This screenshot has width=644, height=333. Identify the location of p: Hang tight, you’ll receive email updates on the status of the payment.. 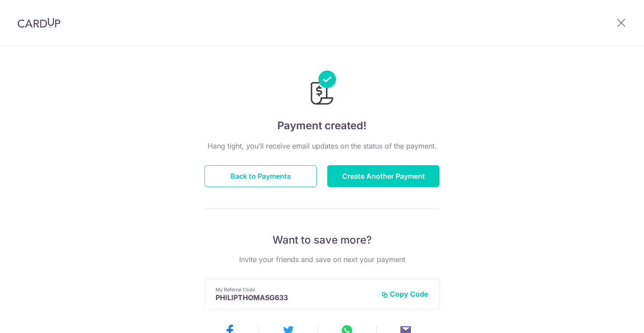
(322, 146).